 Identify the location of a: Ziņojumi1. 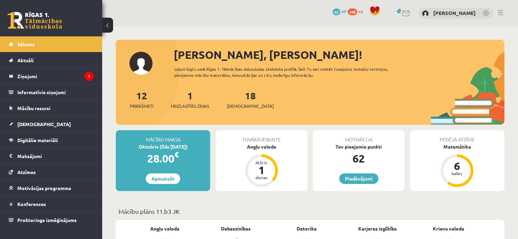
(51, 76).